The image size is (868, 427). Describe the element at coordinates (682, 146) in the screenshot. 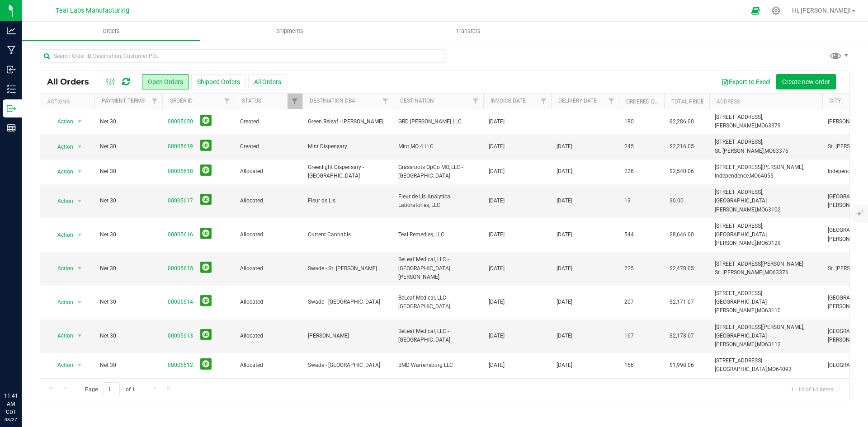

I see `span: $2,216.05` at that location.